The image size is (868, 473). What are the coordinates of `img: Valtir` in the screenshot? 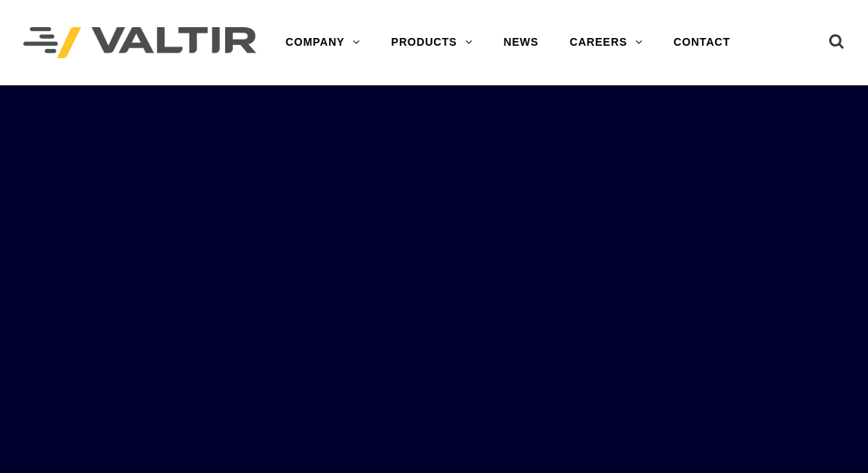 It's located at (140, 43).